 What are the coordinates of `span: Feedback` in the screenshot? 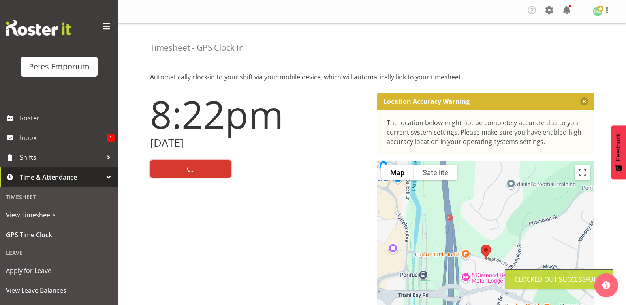 It's located at (619, 147).